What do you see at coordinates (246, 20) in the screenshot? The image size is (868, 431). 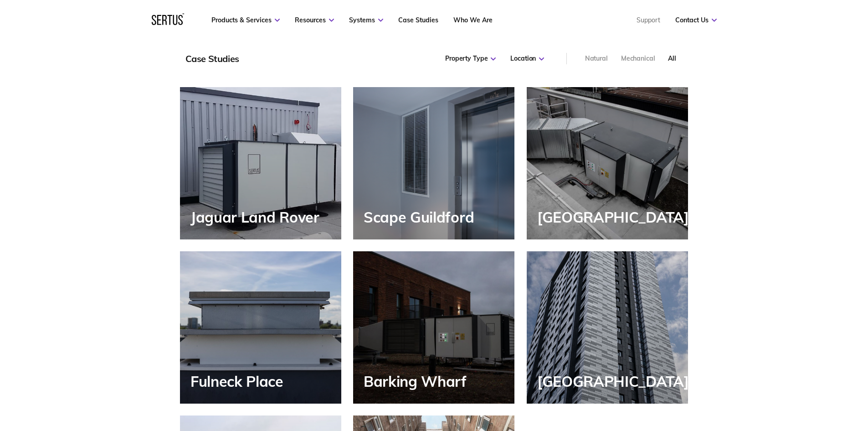 I see `a: Products & Services` at bounding box center [246, 20].